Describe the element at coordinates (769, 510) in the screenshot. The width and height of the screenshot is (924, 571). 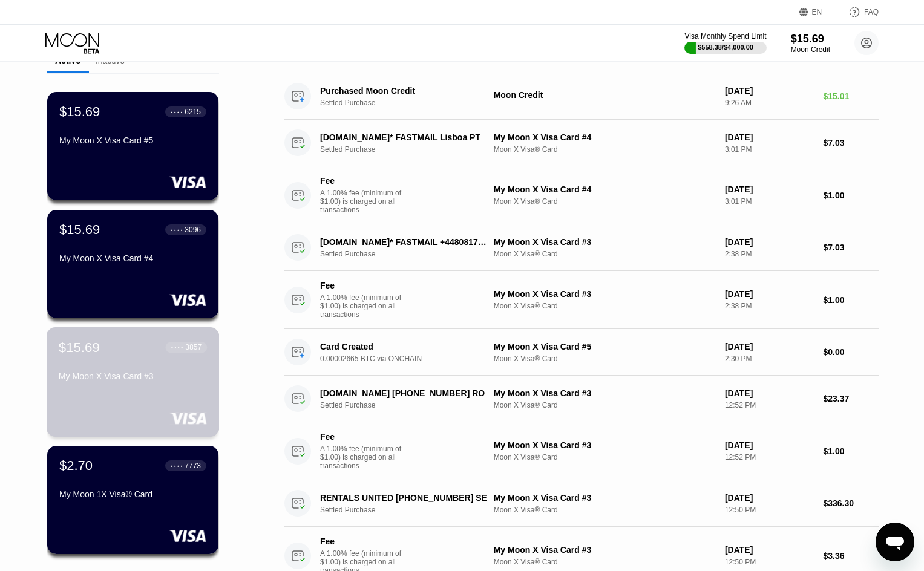
I see `div: 12:50 PM` at that location.